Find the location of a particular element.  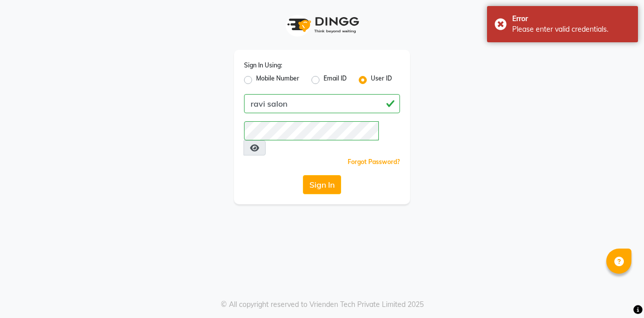

div: Error is located at coordinates (571, 19).